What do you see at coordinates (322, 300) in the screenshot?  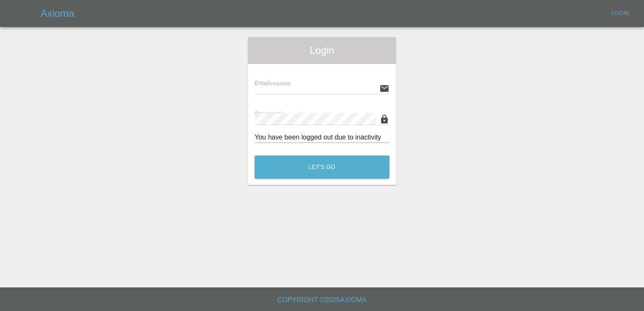 I see `h6: Copyright © 2025 Axioma` at bounding box center [322, 300].